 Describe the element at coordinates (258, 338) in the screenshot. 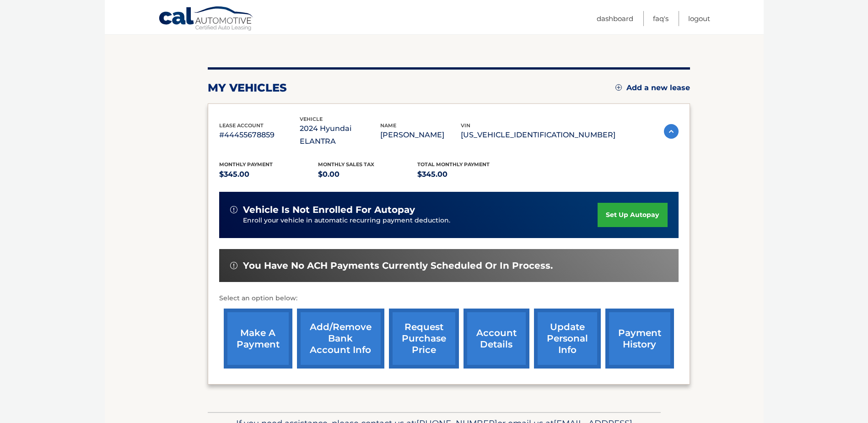

I see `a: make a payment` at that location.